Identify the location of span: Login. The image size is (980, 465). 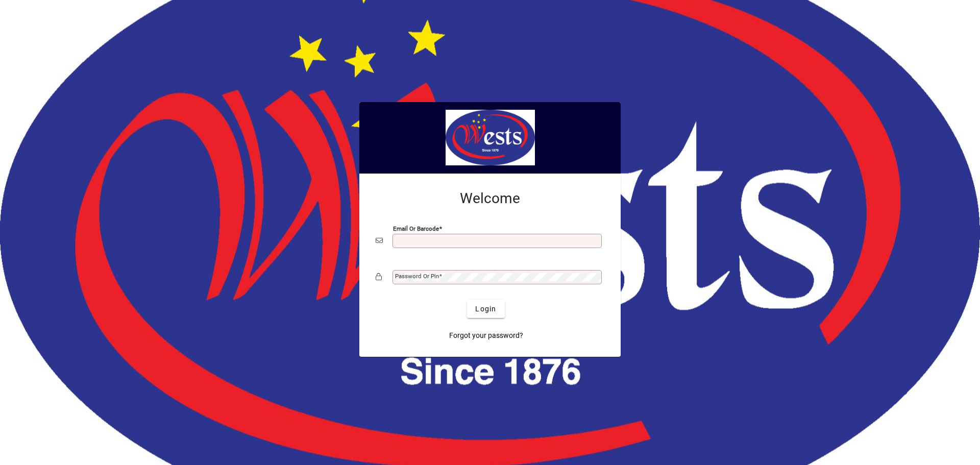
(486, 308).